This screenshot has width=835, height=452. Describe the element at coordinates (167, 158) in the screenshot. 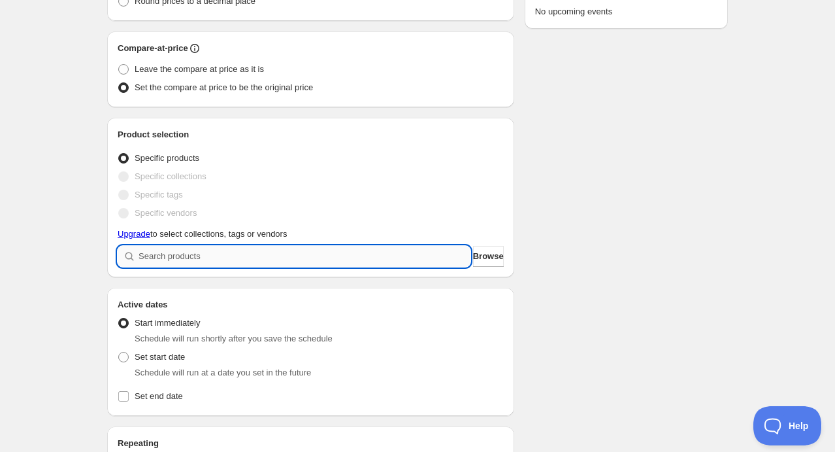

I see `span: Specific products` at that location.